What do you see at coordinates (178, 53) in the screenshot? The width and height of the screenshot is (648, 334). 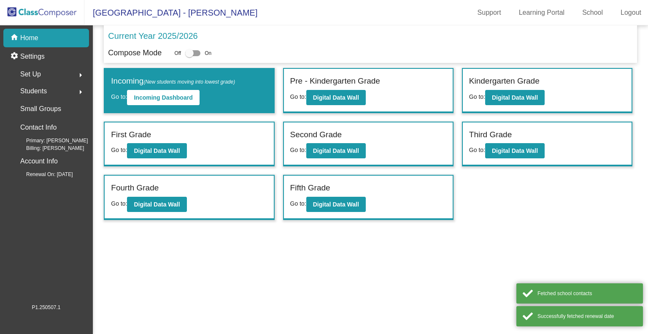 I see `span: Off` at bounding box center [178, 53].